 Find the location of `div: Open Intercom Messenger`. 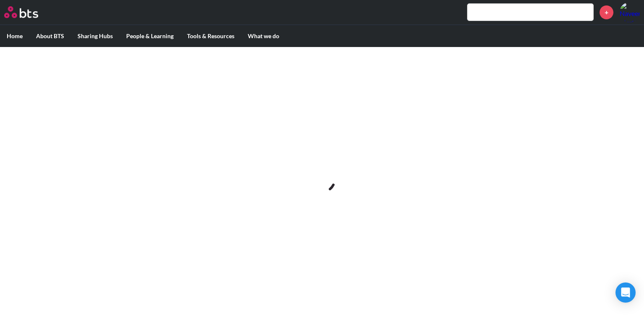

div: Open Intercom Messenger is located at coordinates (625, 293).